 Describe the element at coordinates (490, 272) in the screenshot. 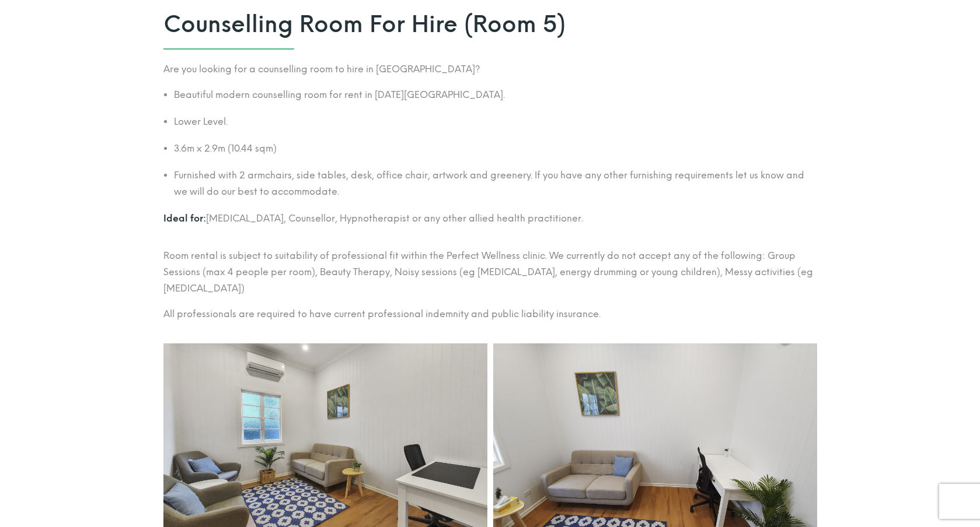

I see `p: Room rental is subject to suitability of professional fit within the Perfect Wellness clinic. We ...` at that location.